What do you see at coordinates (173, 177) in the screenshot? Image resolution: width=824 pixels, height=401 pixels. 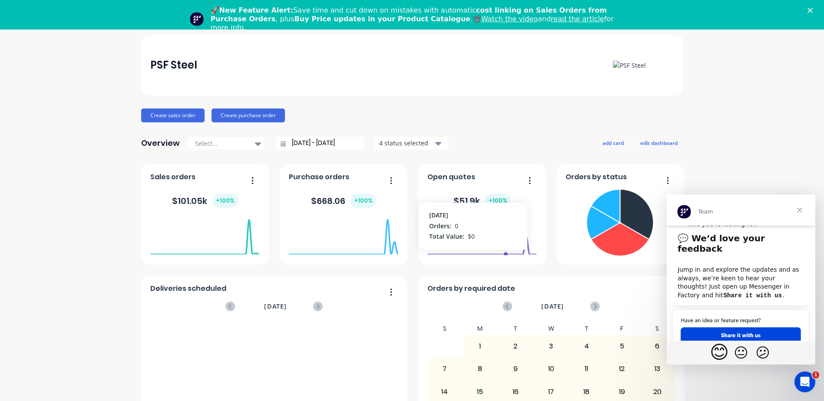 I see `span: Sales orders` at bounding box center [173, 177].